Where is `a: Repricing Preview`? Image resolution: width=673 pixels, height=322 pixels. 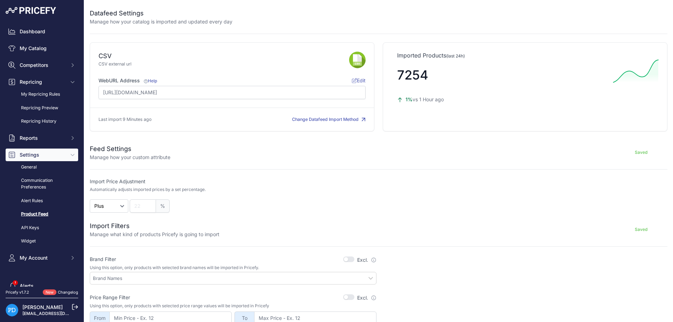 a: Repricing Preview is located at coordinates (42, 108).